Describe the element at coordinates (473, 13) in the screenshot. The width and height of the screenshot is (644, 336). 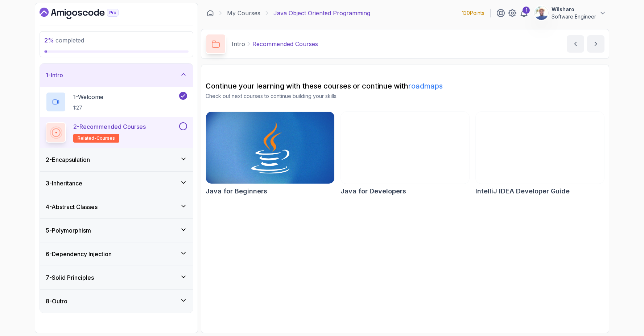
I see `p: 130 Points` at that location.